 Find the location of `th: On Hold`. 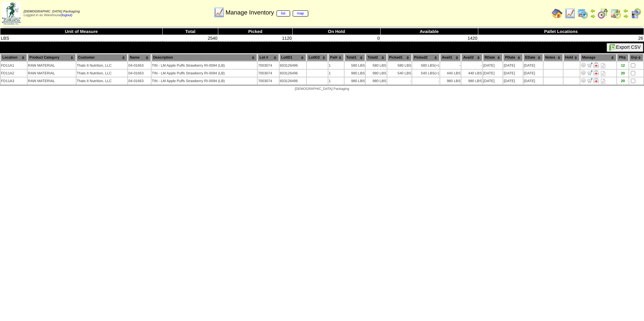

th: On Hold is located at coordinates (336, 32).